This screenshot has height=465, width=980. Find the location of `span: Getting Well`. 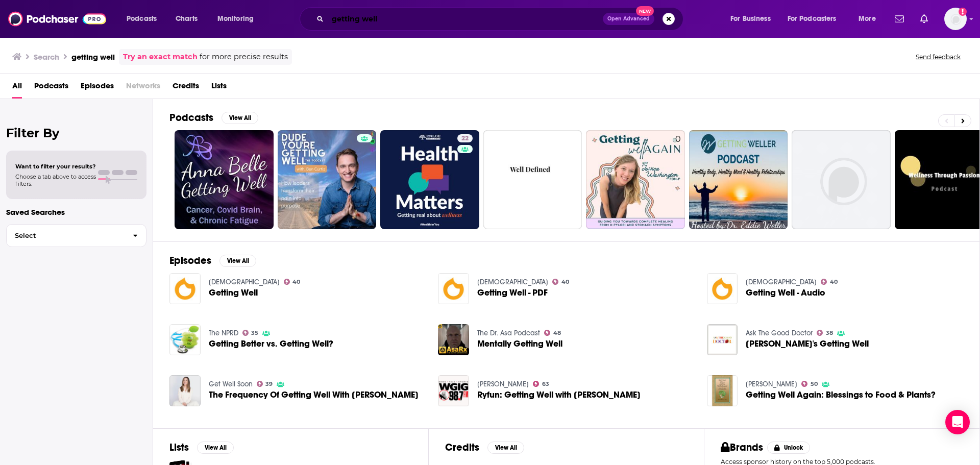

span: Getting Well is located at coordinates (233, 292).